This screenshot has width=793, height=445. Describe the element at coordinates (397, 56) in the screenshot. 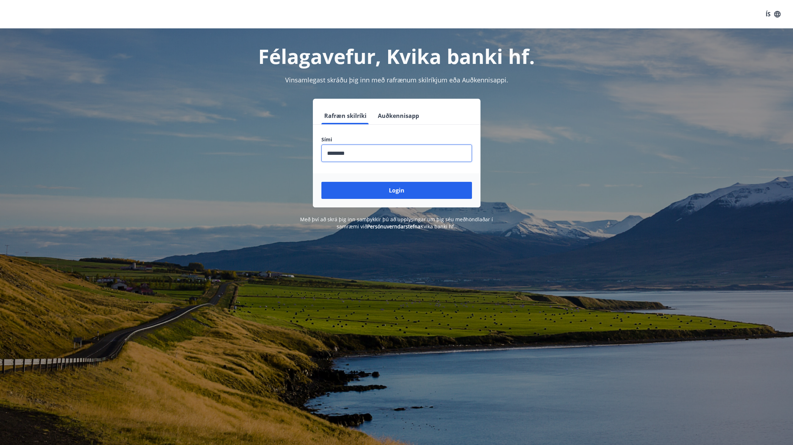

I see `h1: Félagavefur, Kvika banki hf.` at that location.